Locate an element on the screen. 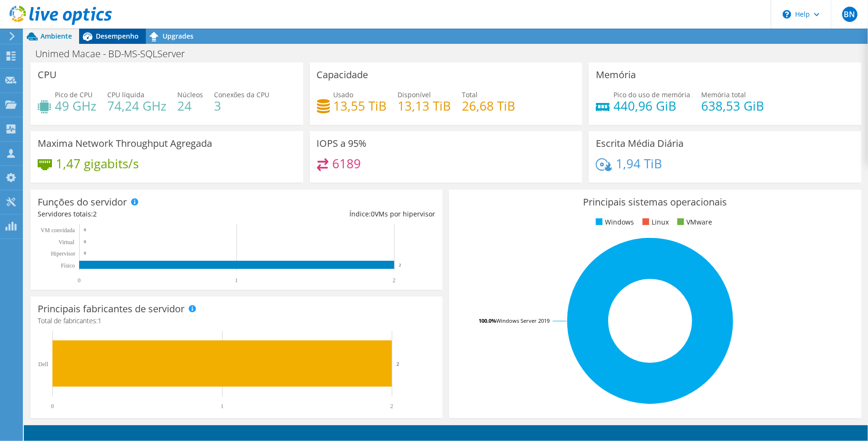 This screenshot has height=441, width=868. text: Virtual is located at coordinates (67, 242).